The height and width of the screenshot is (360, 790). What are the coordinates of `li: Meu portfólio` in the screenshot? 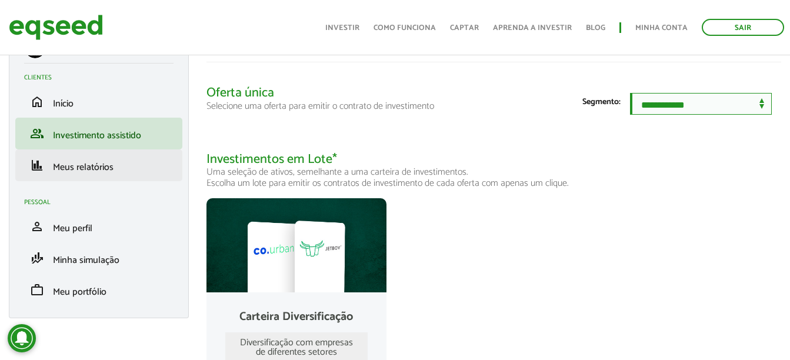 It's located at (99, 290).